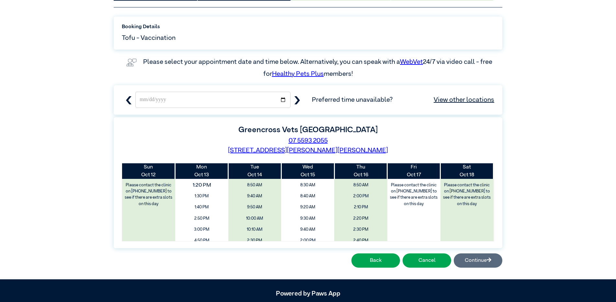 The height and width of the screenshot is (302, 616). Describe the element at coordinates (308, 185) in the screenshot. I see `span: 8:30 AM` at that location.